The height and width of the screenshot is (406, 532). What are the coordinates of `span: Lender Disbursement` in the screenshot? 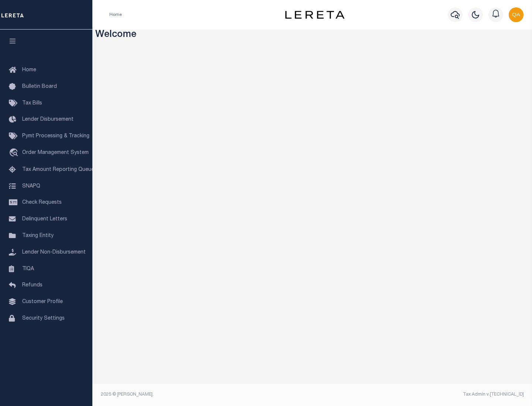 It's located at (48, 119).